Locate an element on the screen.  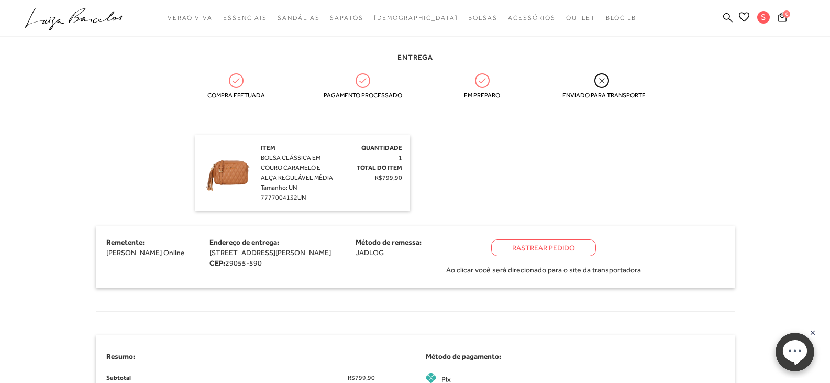
span: Pagamento processado is located at coordinates (363, 95).